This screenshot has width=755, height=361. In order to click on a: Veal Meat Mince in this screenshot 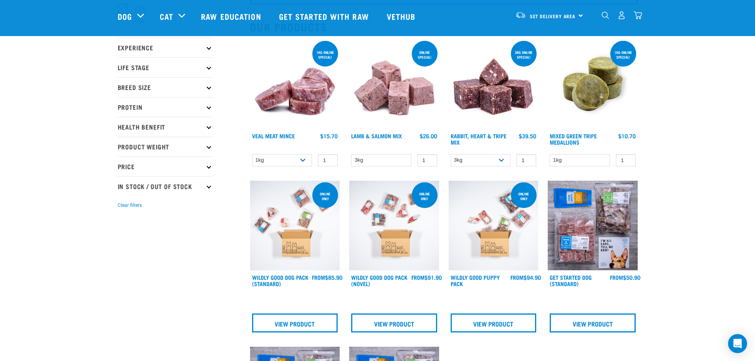, I will do `click(273, 136)`.